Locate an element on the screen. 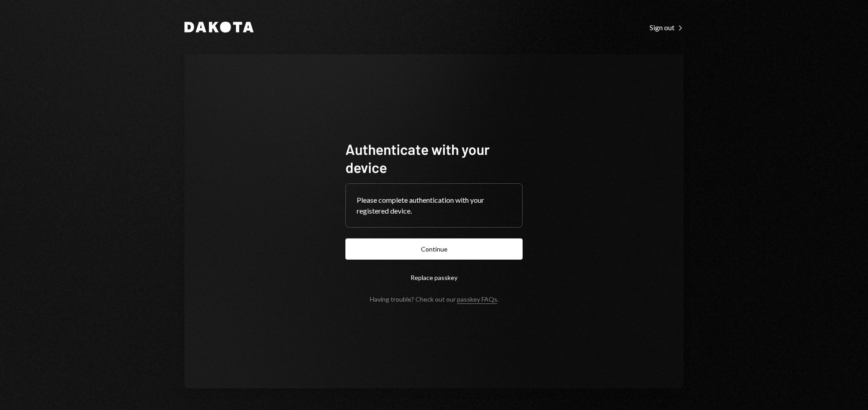  a: passkey FAQs is located at coordinates (477, 300).